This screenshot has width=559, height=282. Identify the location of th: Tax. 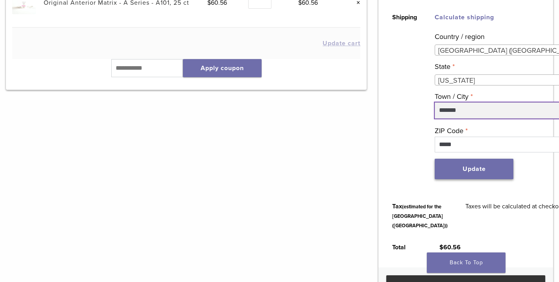
(420, 216).